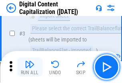 Image resolution: width=122 pixels, height=83 pixels. What do you see at coordinates (30, 73) in the screenshot?
I see `div: Run All` at bounding box center [30, 73].